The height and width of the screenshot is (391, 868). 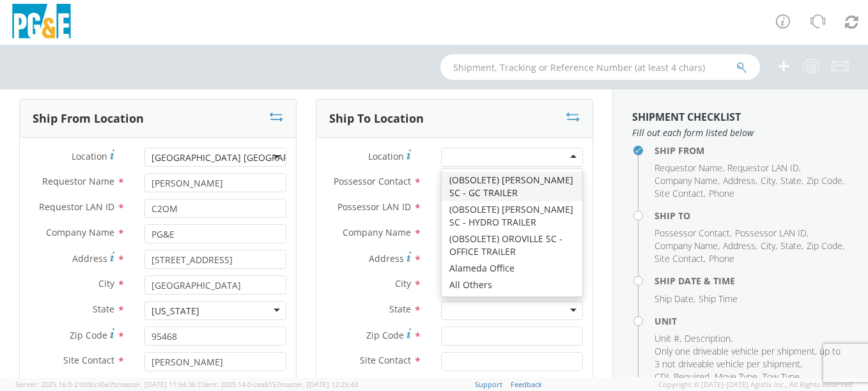 What do you see at coordinates (526, 384) in the screenshot?
I see `a: Feedback` at bounding box center [526, 384].